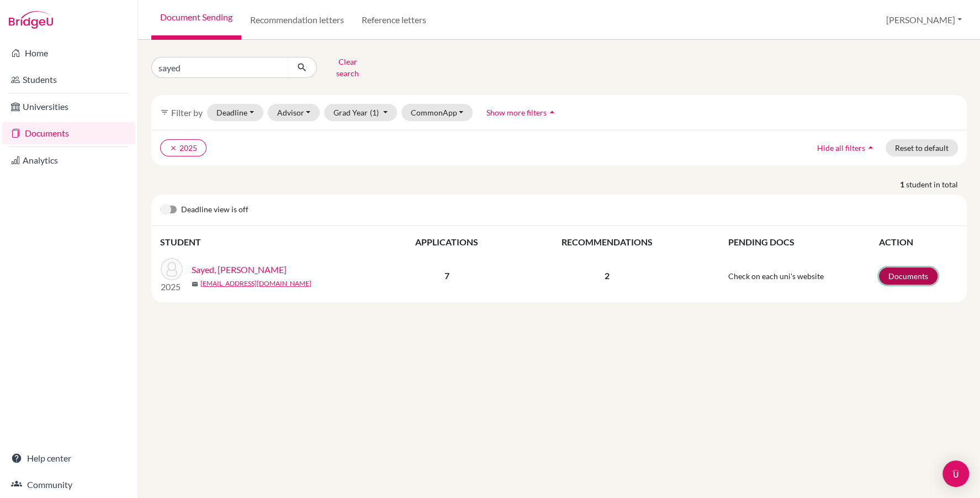  What do you see at coordinates (375, 112) in the screenshot?
I see `span: (1)` at bounding box center [375, 112].